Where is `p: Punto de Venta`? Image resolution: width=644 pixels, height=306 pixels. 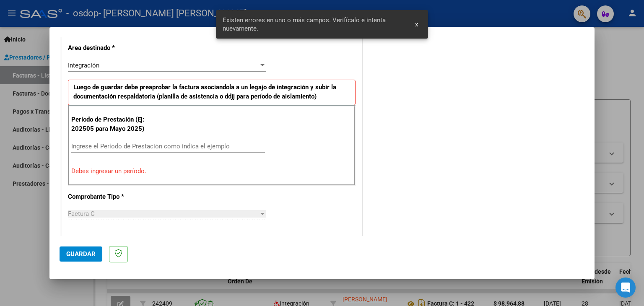
p: Punto de Venta is located at coordinates (111, 239).